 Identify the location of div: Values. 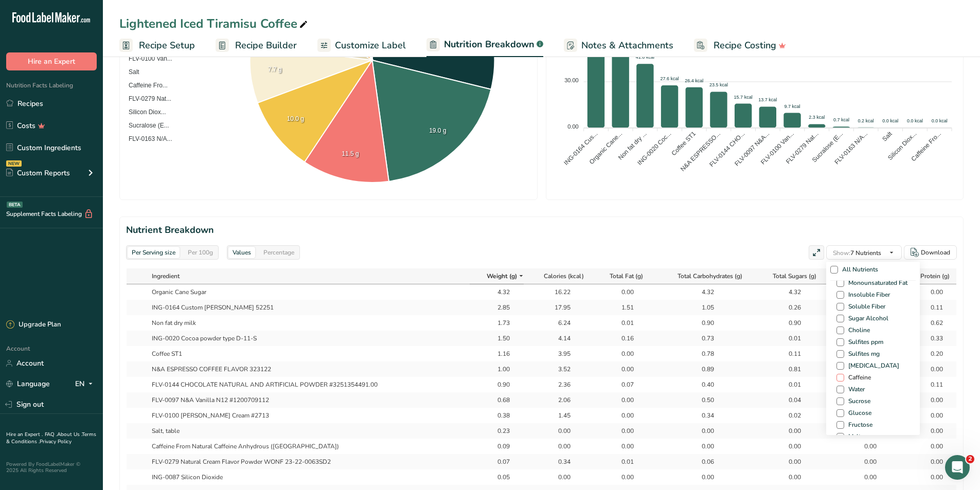
(242, 252).